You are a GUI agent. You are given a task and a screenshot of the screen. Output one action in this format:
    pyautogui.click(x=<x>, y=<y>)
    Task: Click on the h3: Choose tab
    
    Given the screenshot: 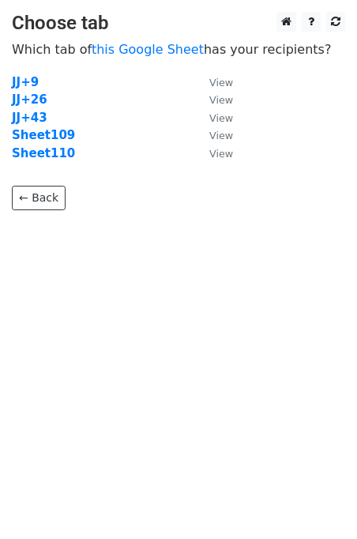 What is the action you would take?
    pyautogui.click(x=179, y=23)
    